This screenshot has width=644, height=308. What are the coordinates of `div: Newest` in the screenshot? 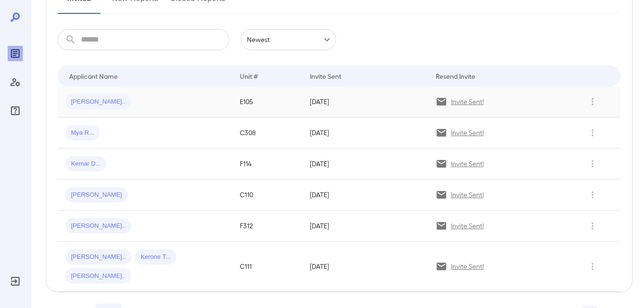 It's located at (288, 40).